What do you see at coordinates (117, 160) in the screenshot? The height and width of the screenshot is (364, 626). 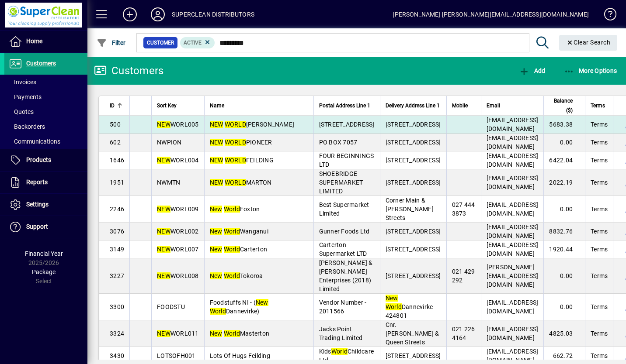 I see `span: 1646` at bounding box center [117, 160].